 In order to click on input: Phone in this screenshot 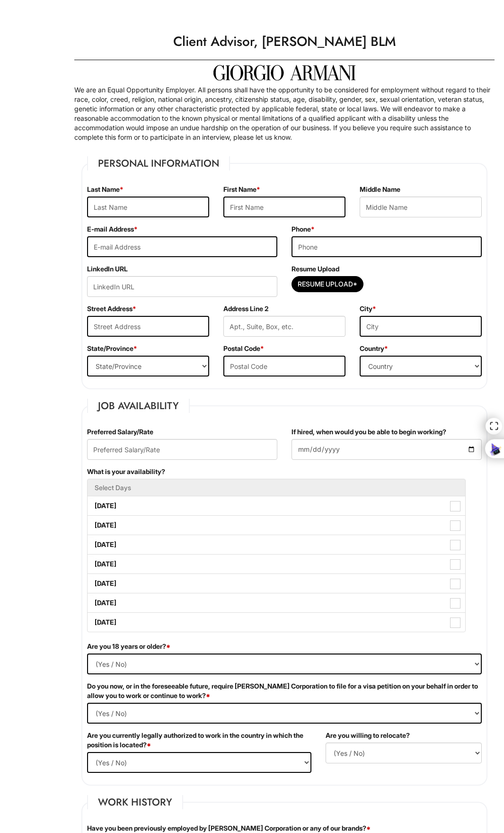, I will do `click(387, 246)`.